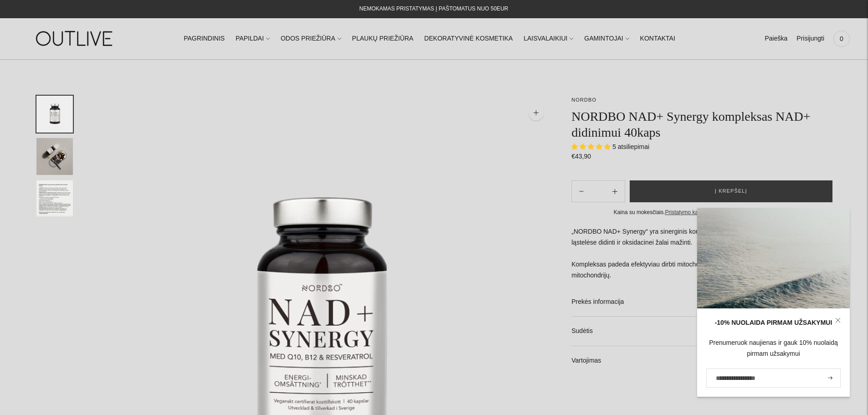  I want to click on span: Į krepšelį, so click(731, 191).